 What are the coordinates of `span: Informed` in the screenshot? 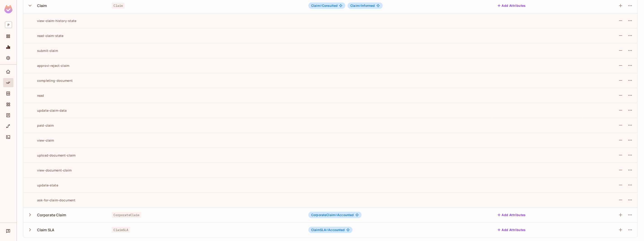 It's located at (362, 6).